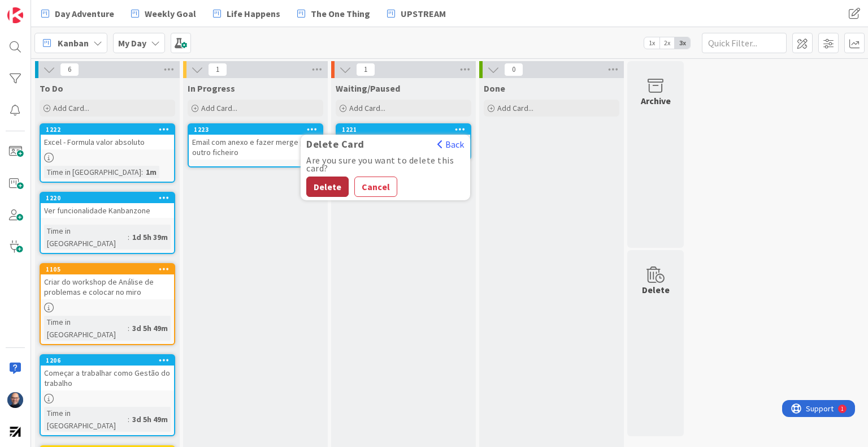  I want to click on a: The One Thing, so click(334, 14).